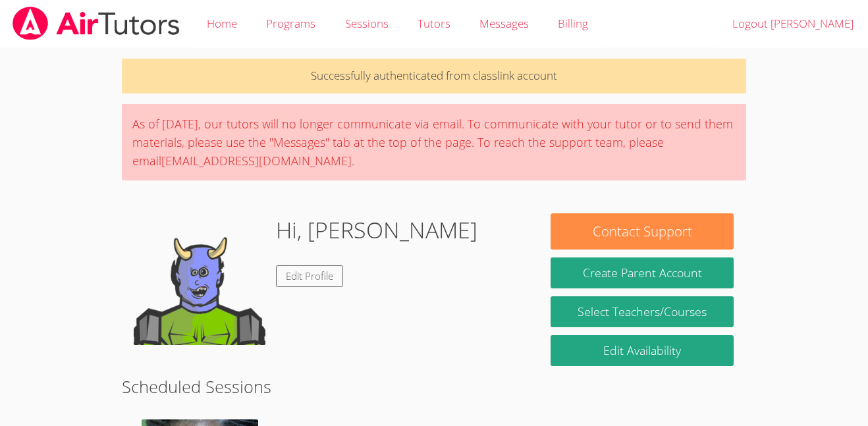 This screenshot has height=426, width=868. I want to click on p: Successfully authenticated from classlink account, so click(434, 75).